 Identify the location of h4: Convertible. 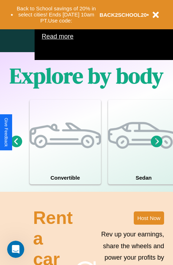
(65, 177).